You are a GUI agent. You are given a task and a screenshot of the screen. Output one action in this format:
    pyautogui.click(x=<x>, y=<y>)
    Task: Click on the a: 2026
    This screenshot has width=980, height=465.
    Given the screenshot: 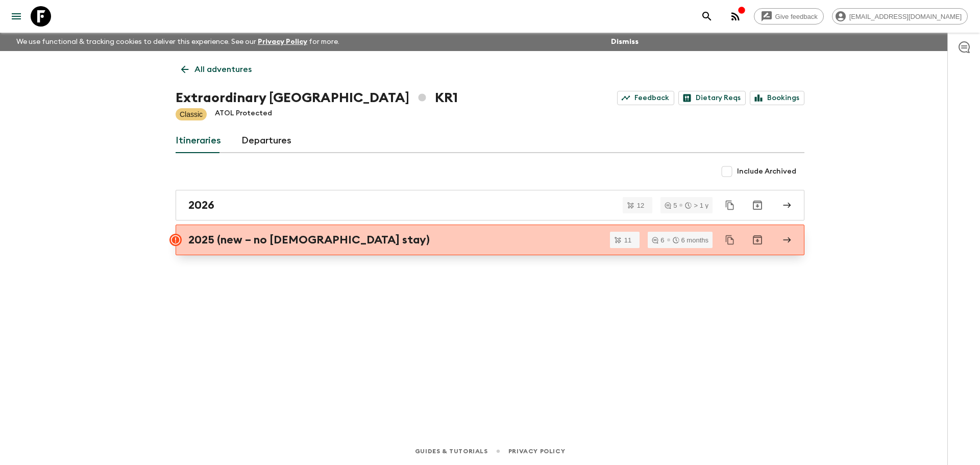 What is the action you would take?
    pyautogui.click(x=490, y=205)
    